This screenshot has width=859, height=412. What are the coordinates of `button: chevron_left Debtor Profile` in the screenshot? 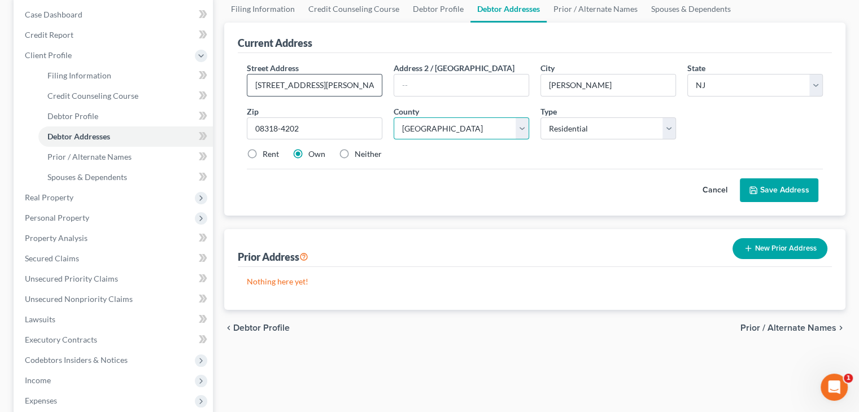 It's located at (257, 328).